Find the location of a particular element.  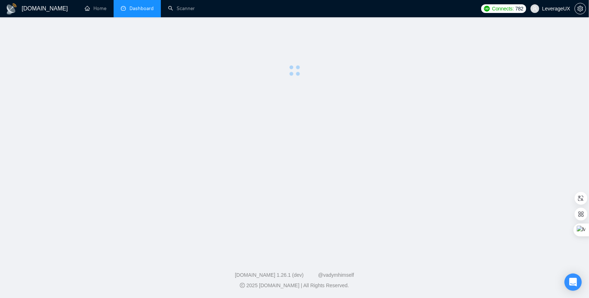

img: upwork-logo.png is located at coordinates (487, 9).